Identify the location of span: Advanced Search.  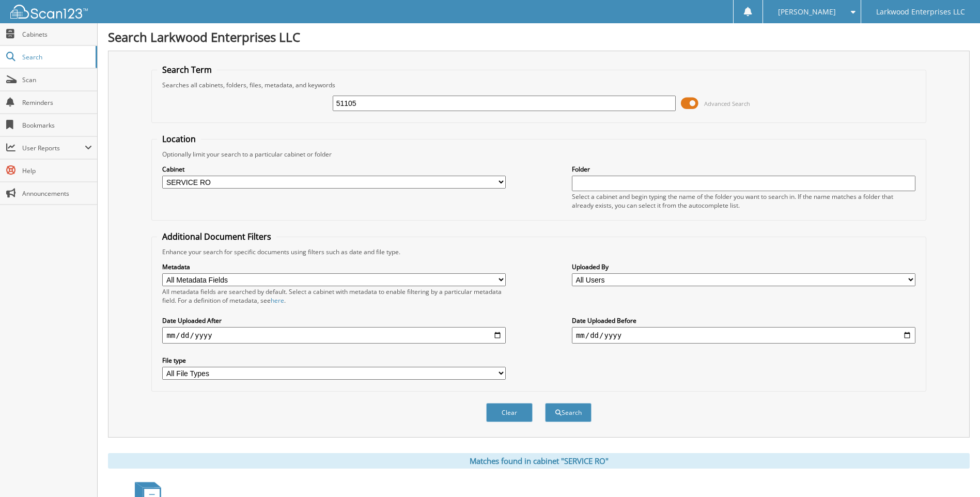
(727, 103).